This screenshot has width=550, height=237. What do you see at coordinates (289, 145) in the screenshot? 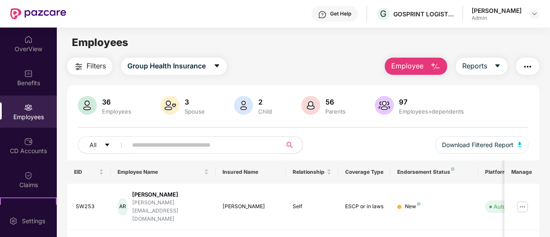
I see `span: search` at bounding box center [289, 145].